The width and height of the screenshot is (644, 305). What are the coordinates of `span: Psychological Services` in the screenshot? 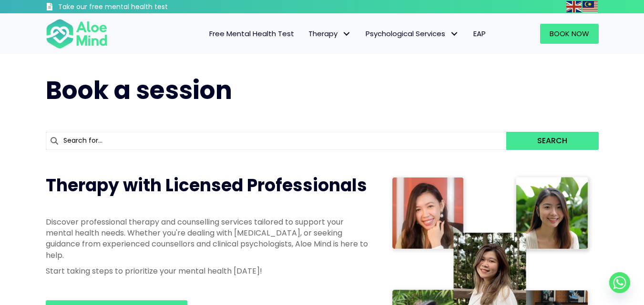 It's located at (412, 33).